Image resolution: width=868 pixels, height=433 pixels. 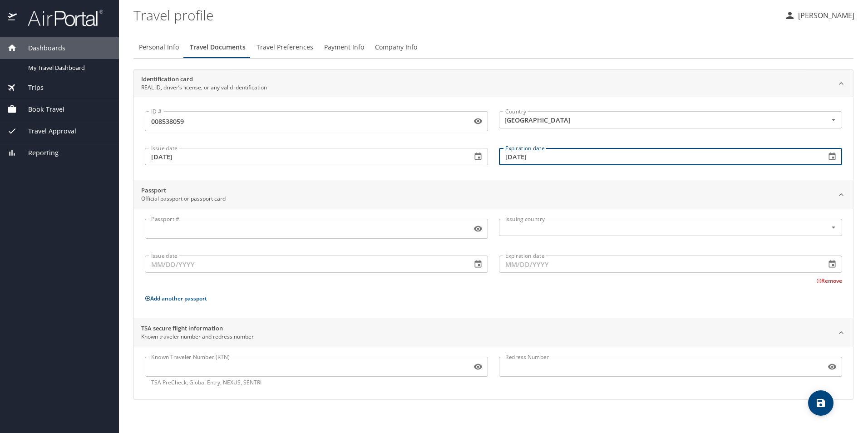 I want to click on p: TSA PreCheck, Global Entry, NEXUS, SENTRI, so click(x=317, y=383).